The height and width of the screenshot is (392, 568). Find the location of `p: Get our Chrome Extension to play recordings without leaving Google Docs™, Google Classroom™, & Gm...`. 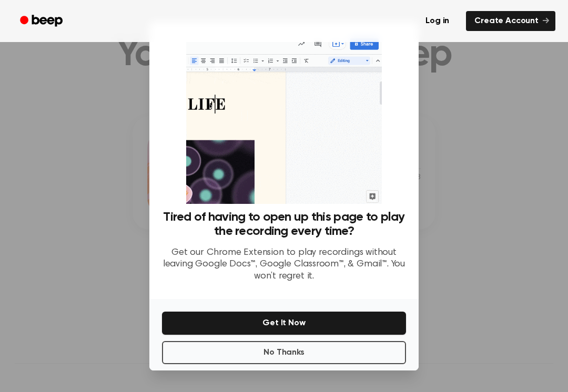

p: Get our Chrome Extension to play recordings without leaving Google Docs™, Google Classroom™, & Gm... is located at coordinates (284, 265).